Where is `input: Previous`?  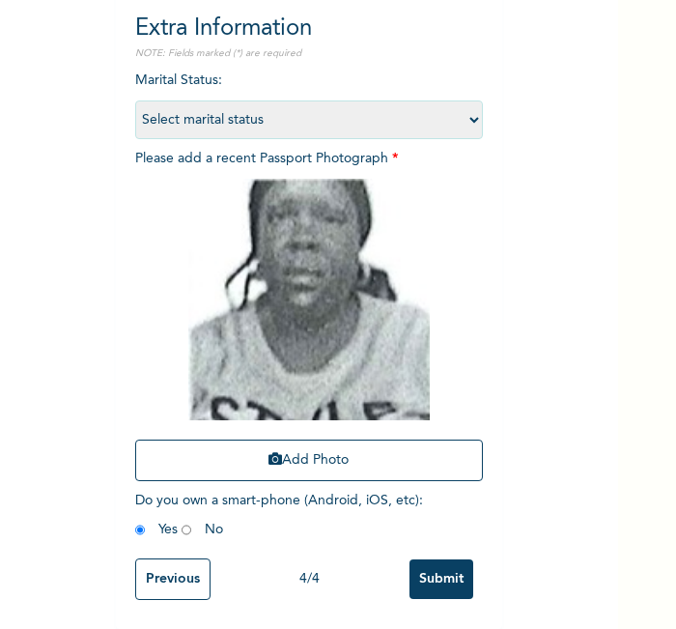 input: Previous is located at coordinates (173, 579).